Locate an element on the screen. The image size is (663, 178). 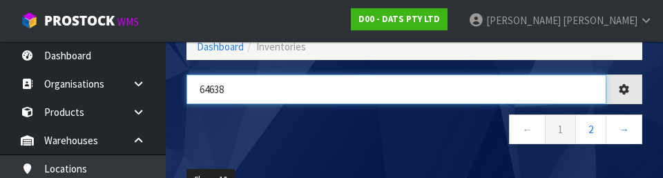
a: 1 is located at coordinates (560, 129).